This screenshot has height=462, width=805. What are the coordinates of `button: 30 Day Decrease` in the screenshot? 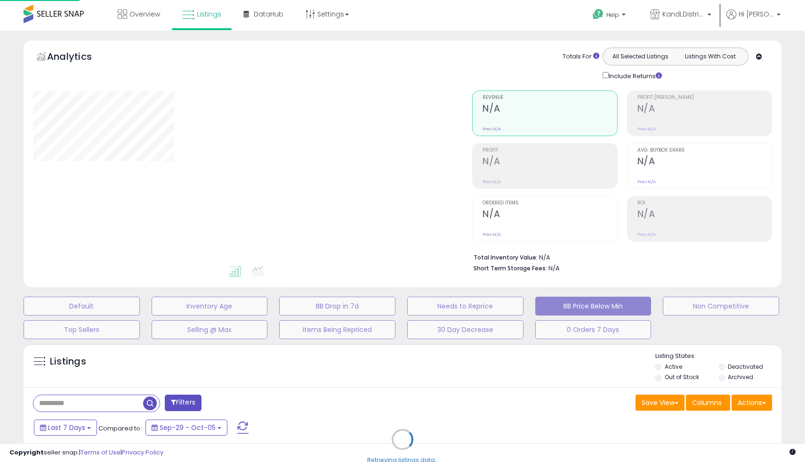 It's located at (465, 330).